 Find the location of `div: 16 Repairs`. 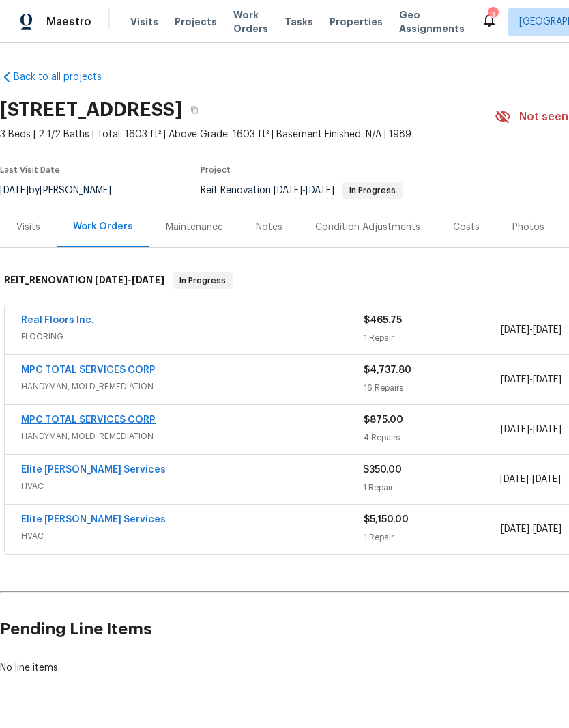

div: 16 Repairs is located at coordinates (432, 387).